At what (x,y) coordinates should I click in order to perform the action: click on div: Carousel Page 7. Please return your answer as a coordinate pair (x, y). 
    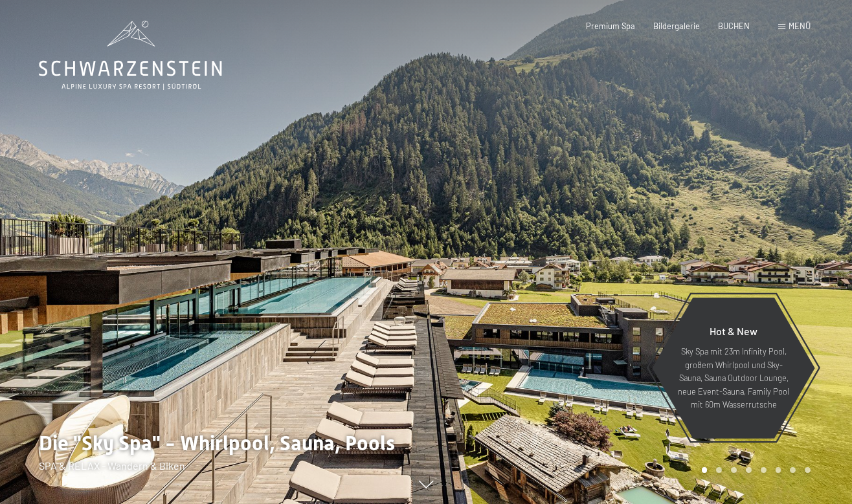
    Looking at the image, I should click on (792, 469).